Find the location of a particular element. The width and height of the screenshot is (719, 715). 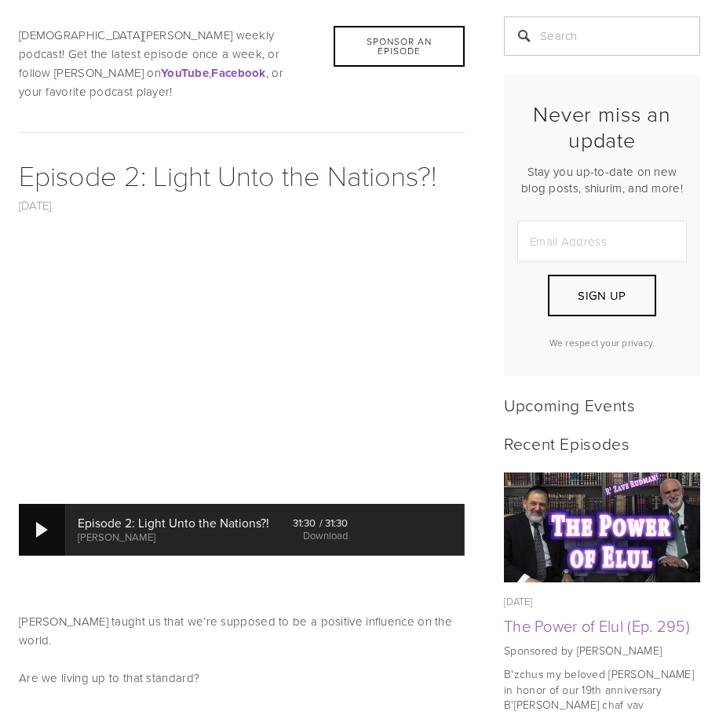

h2: Recent Episodes is located at coordinates (602, 443).